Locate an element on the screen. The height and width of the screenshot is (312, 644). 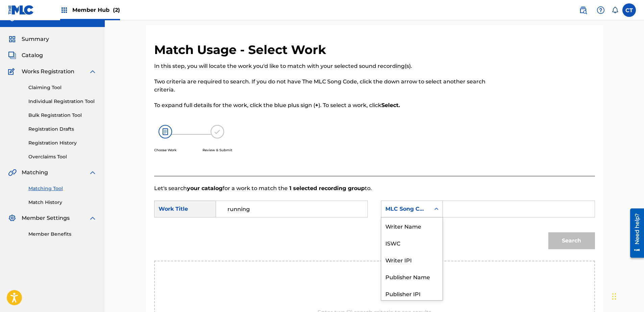
img: Top Rightsholders is located at coordinates (64, 10).